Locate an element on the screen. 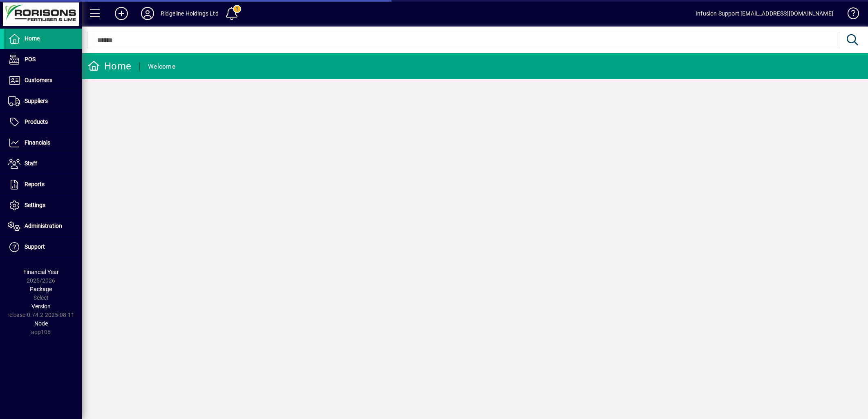 The height and width of the screenshot is (419, 868). div: Welcome is located at coordinates (161, 67).